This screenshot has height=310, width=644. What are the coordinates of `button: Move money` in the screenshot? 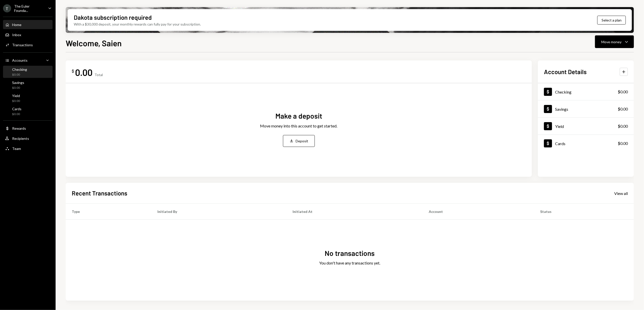 It's located at (615, 41).